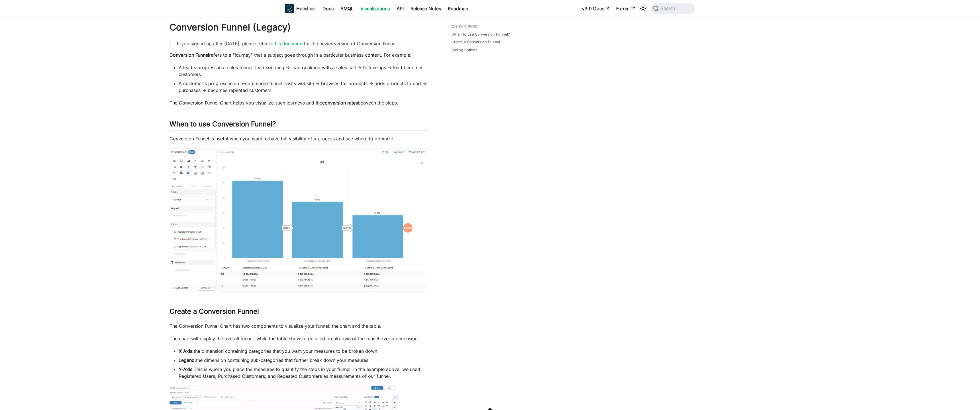 This screenshot has height=410, width=980. What do you see at coordinates (304, 87) in the screenshot?
I see `li: A customer's progress in an e-commerce funnel: visits website → browses for products → adds produ...` at bounding box center [304, 87].